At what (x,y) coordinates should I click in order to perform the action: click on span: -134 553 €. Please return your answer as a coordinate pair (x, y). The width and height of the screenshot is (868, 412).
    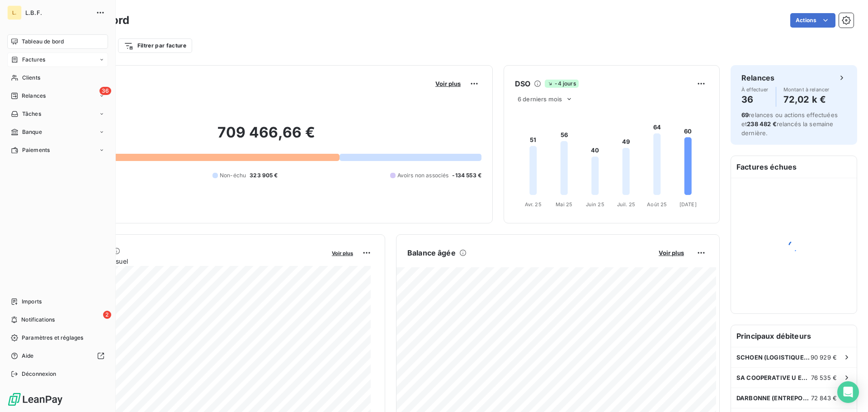
    Looking at the image, I should click on (466, 175).